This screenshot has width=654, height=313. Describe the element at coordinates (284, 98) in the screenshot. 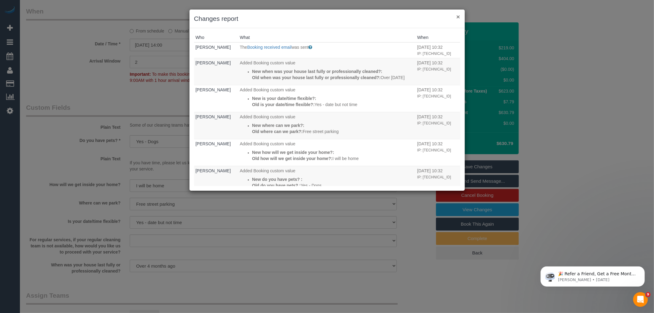

I see `strong: New is your date/time flexible?:` at that location.